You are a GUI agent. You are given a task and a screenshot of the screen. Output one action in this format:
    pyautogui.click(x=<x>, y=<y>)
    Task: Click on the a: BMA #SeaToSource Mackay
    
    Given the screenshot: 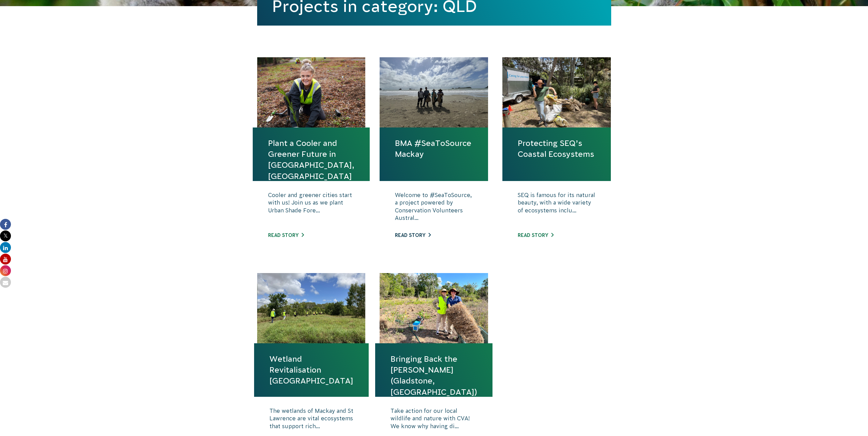 What is the action you would take?
    pyautogui.click(x=434, y=149)
    